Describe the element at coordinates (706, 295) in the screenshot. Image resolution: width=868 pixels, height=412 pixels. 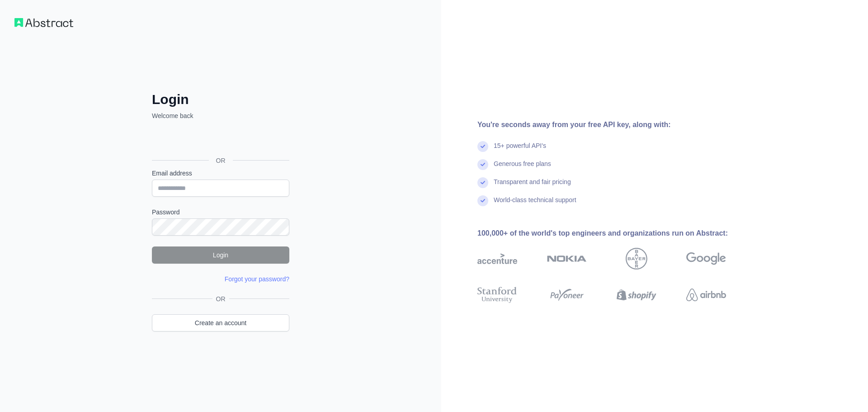
I see `img: airbnb` at that location.